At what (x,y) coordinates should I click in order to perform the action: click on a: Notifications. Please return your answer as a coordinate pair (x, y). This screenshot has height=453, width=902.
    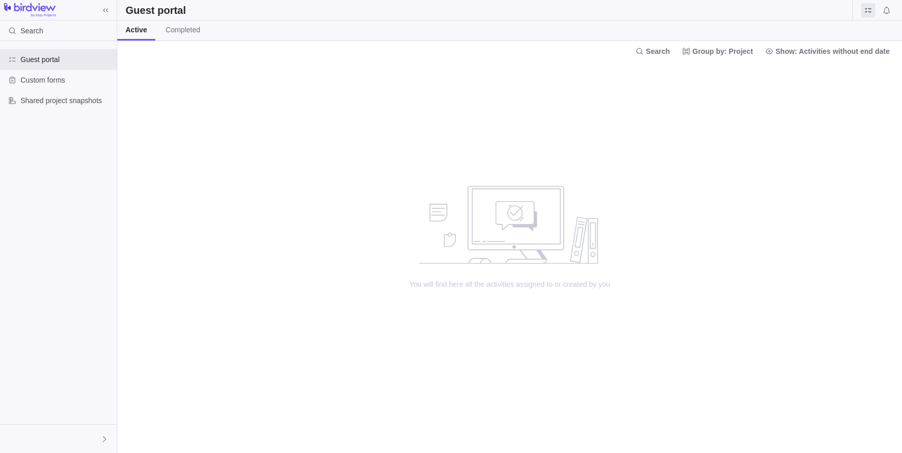
    Looking at the image, I should click on (887, 12).